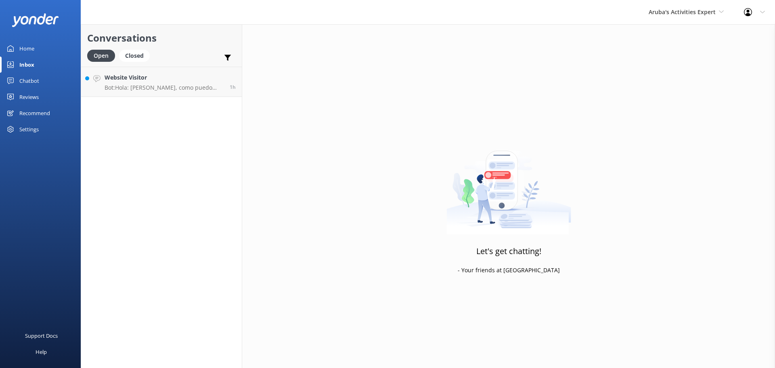 This screenshot has height=368, width=775. What do you see at coordinates (29, 81) in the screenshot?
I see `div: Chatbot` at bounding box center [29, 81].